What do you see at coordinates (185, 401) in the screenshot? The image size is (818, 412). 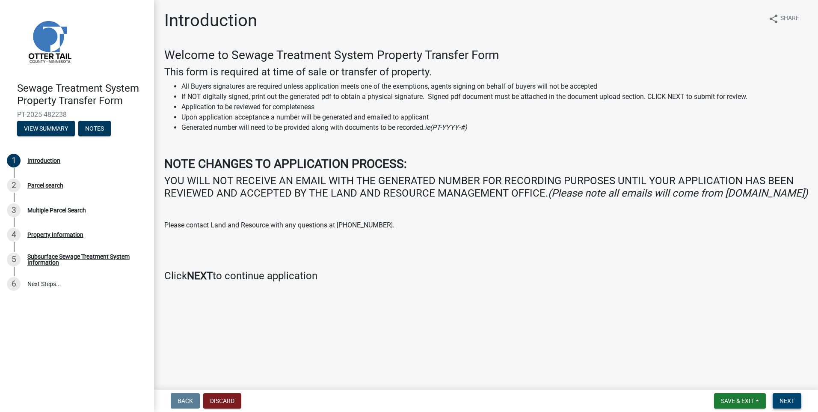 I see `button: Back` at bounding box center [185, 401].